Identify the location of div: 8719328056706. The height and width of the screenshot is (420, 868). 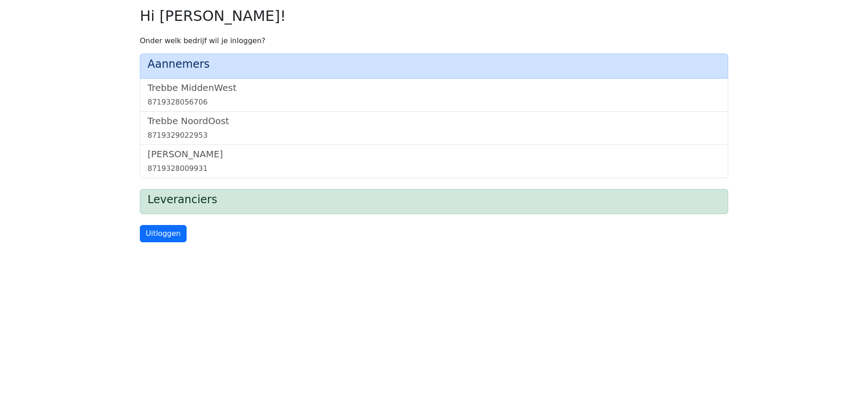
(434, 102).